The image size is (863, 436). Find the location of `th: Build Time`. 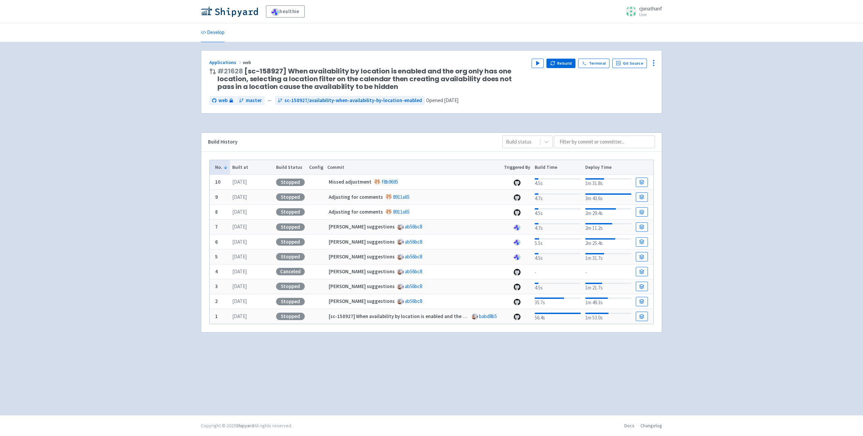

th: Build Time is located at coordinates (557, 168).